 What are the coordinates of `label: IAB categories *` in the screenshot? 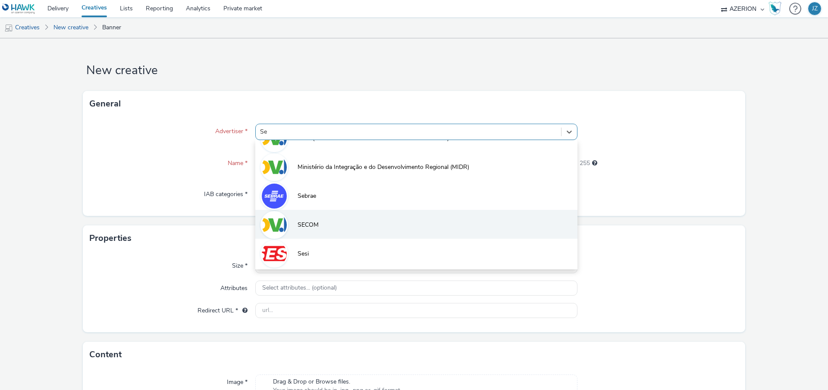 It's located at (226, 193).